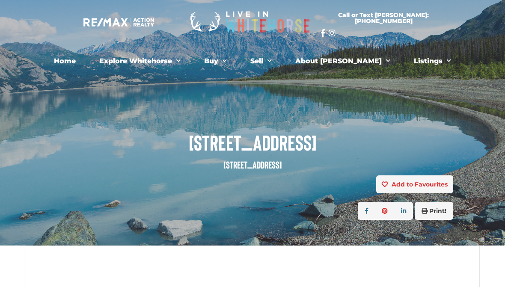 Image resolution: width=505 pixels, height=287 pixels. Describe the element at coordinates (252, 61) in the screenshot. I see `nav: Menu` at that location.